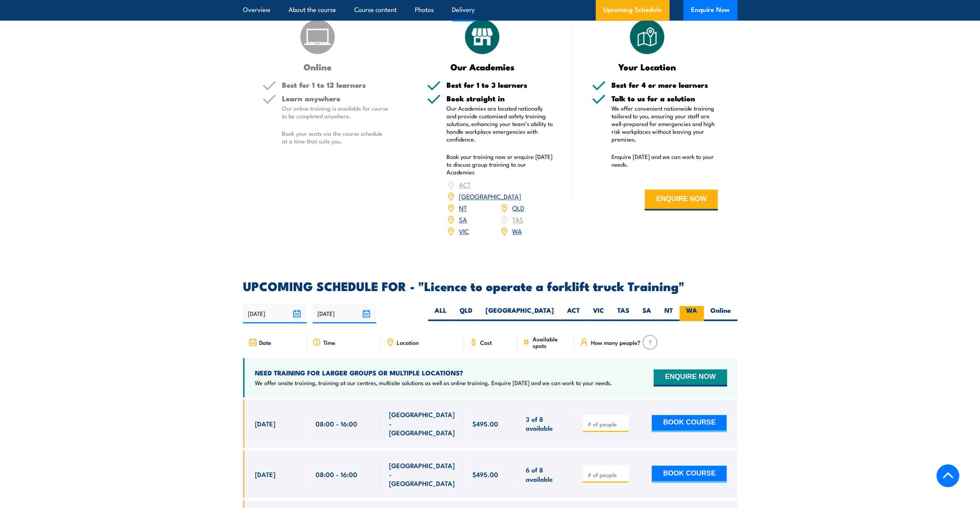 This screenshot has height=508, width=980. I want to click on label: NT, so click(668, 313).